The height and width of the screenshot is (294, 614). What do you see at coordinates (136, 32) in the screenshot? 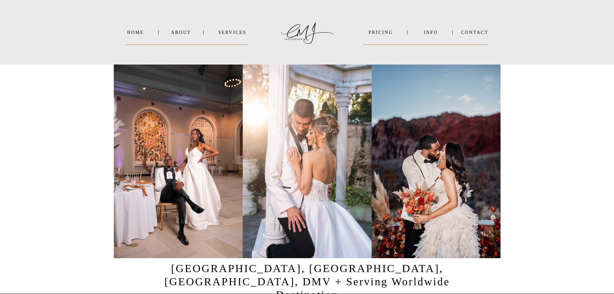
I see `nav: Home` at bounding box center [136, 32].